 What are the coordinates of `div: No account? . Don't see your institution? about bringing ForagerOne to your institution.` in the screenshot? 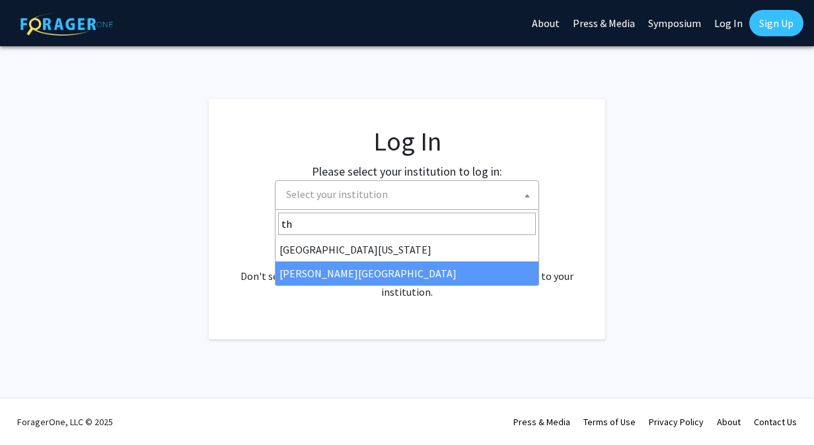 It's located at (407, 268).